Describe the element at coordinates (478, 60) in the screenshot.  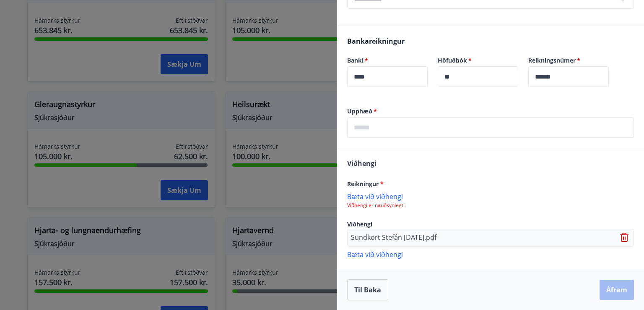
I see `label: Höfuðbók` at that location.